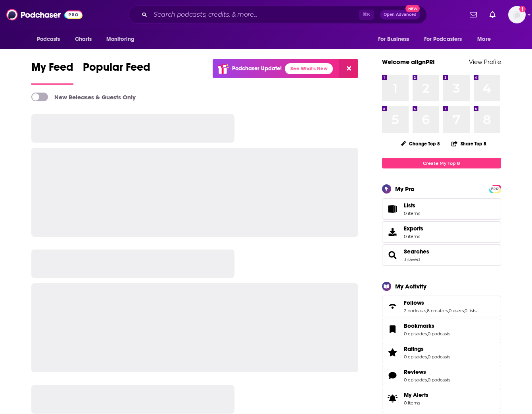  I want to click on a: Charts, so click(83, 39).